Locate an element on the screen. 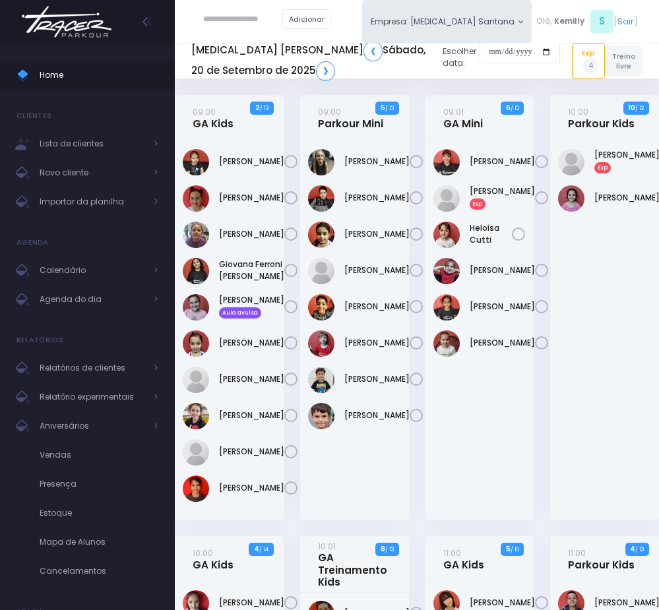  span: Cancelamentos is located at coordinates (99, 571).